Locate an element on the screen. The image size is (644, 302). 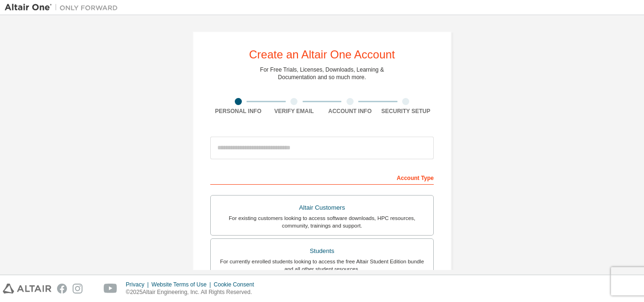
div: Create an Altair One Account is located at coordinates (322, 55).